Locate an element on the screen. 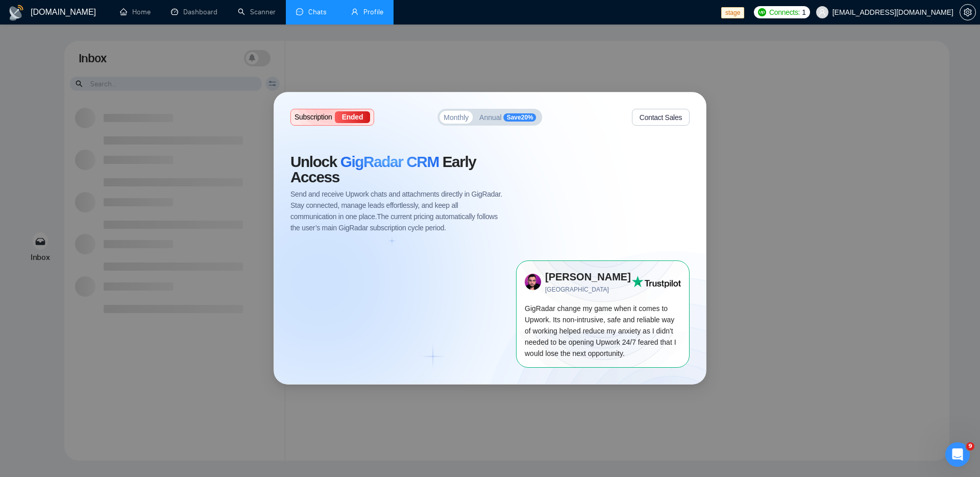 This screenshot has height=477, width=980. a: searchScanner is located at coordinates (257, 11).